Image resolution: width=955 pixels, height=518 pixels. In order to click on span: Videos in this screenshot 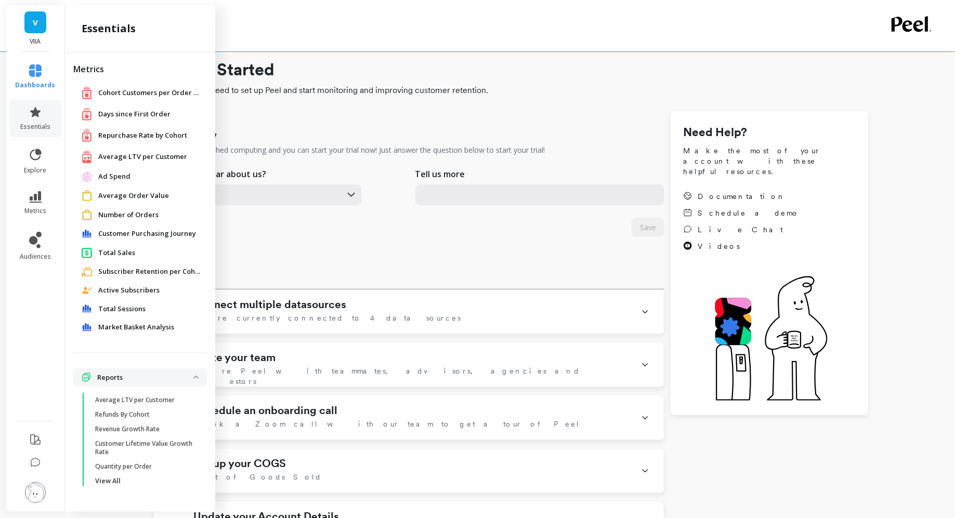, I will do `click(718, 246)`.